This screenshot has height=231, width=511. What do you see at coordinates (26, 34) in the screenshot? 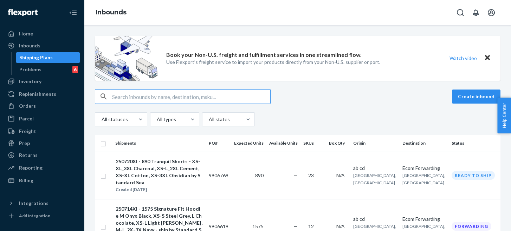
I see `div: Home` at bounding box center [26, 34].